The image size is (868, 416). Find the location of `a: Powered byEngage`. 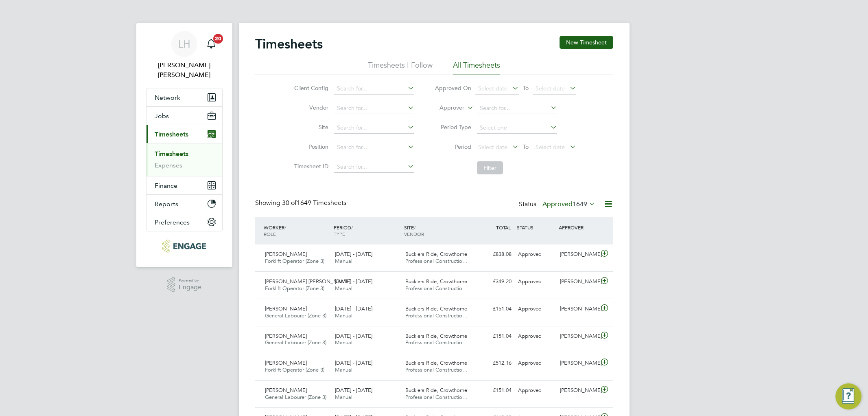

a: Powered byEngage is located at coordinates (184, 285).